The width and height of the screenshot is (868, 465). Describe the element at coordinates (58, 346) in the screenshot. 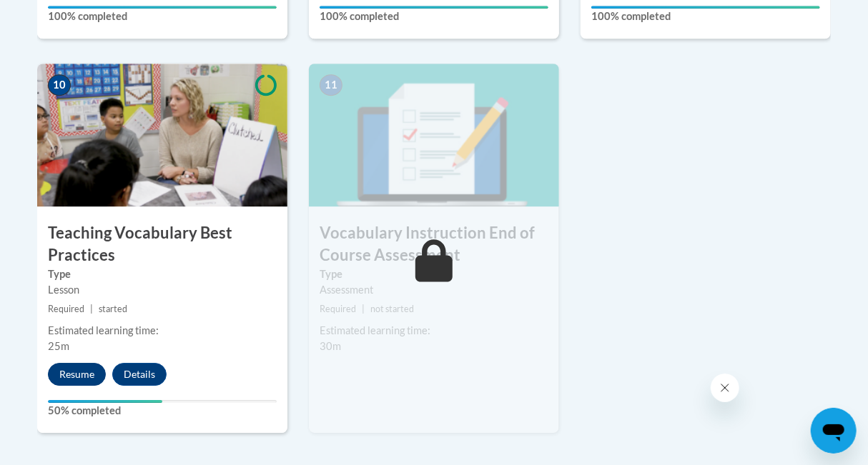

I see `span: 25m` at that location.